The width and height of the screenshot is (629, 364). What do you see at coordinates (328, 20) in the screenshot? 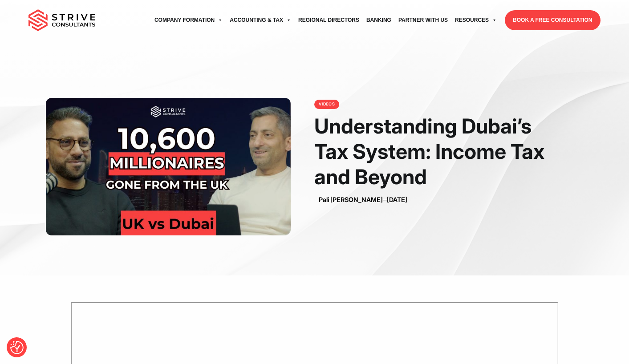
I see `a: Regional Directors` at bounding box center [328, 20].